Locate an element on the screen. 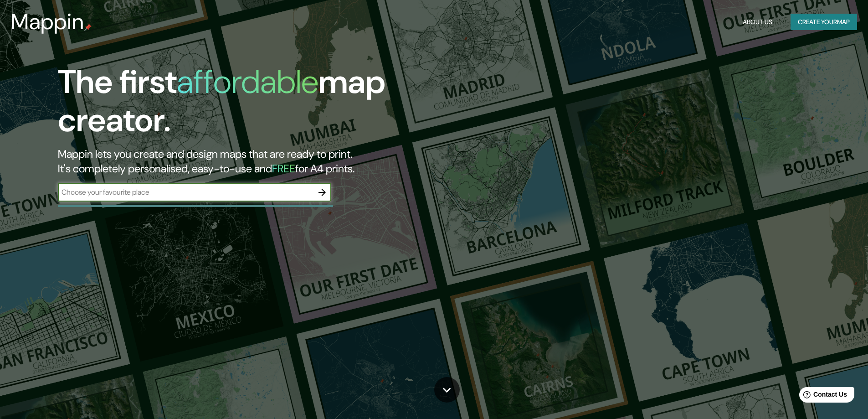  h2: Mappin lets you create and design maps that are ready to print. It's completely personalised, eas... is located at coordinates (275, 162).